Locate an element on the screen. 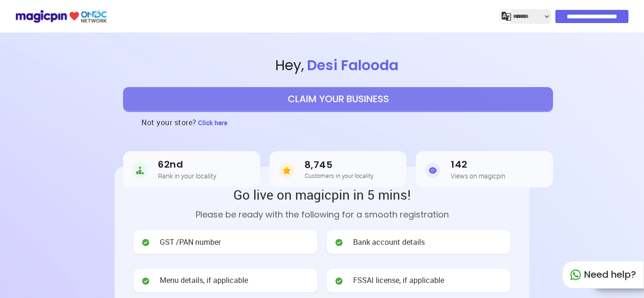 This screenshot has width=644, height=298. h3: 62nd is located at coordinates (187, 164).